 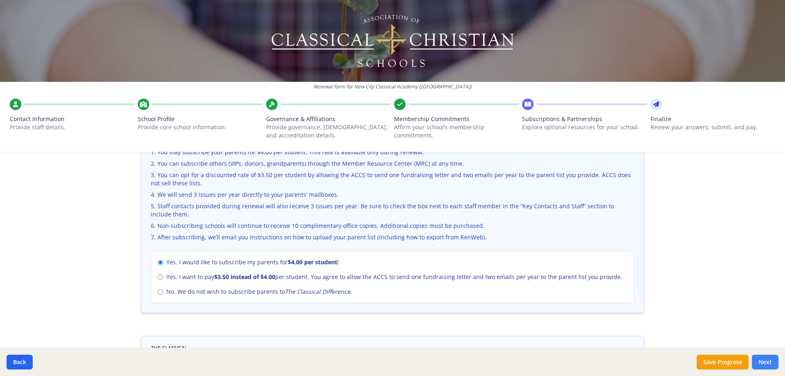 What do you see at coordinates (584, 119) in the screenshot?
I see `span: Subscriptions & Partnerships` at bounding box center [584, 119].